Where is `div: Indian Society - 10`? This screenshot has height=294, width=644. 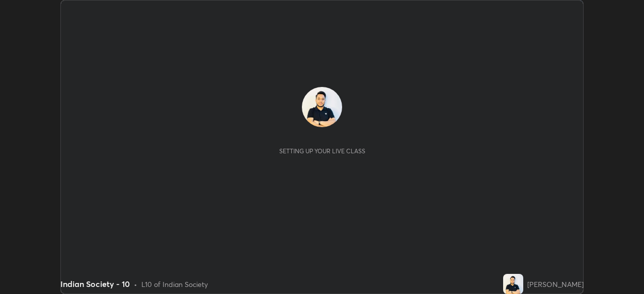
div: Indian Society - 10 is located at coordinates (95, 284).